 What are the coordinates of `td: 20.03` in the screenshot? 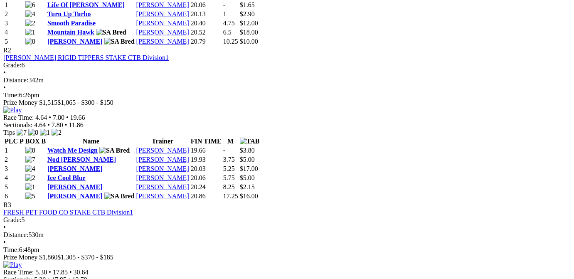 It's located at (206, 169).